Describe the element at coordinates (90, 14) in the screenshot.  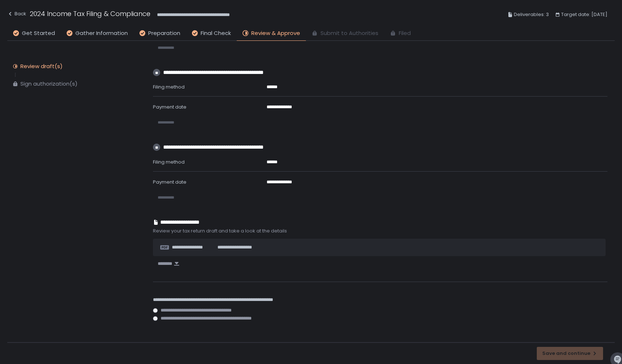
I see `h1: 2024 Income Tax Filing & Compliance` at that location.